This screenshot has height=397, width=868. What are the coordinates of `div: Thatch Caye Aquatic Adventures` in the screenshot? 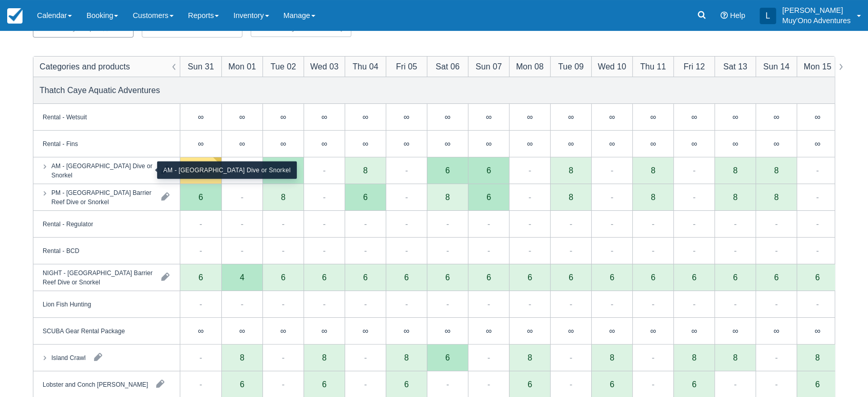 It's located at (100, 90).